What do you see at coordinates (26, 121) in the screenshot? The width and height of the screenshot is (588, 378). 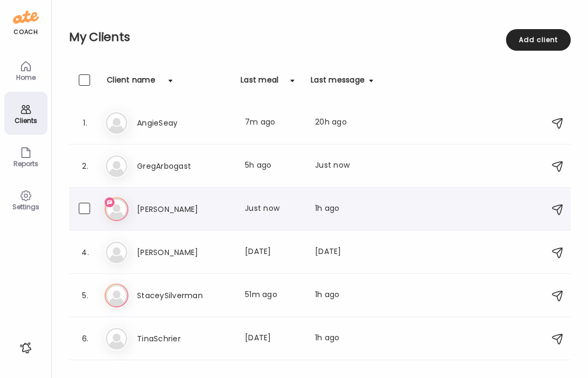 I see `div: Clients` at bounding box center [26, 121].